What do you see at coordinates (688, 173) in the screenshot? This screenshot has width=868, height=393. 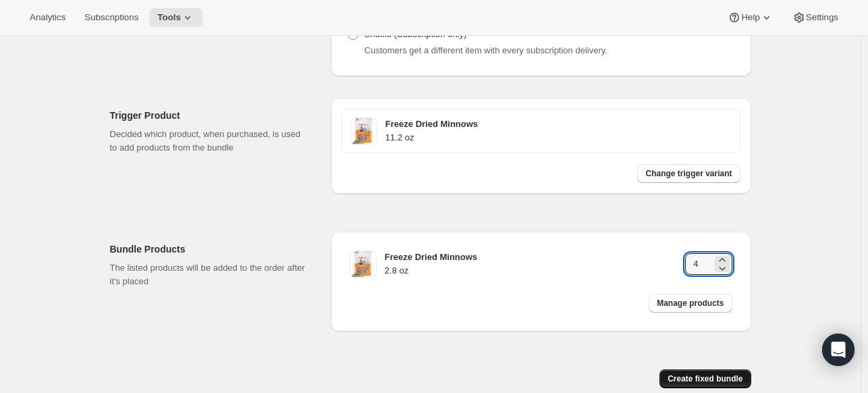 I see `button: Change trigger variant` at bounding box center [688, 173].